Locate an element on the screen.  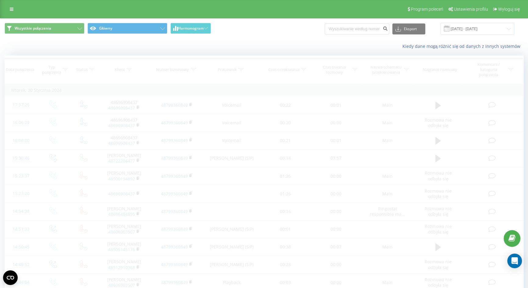
button: Eksport is located at coordinates (409, 29).